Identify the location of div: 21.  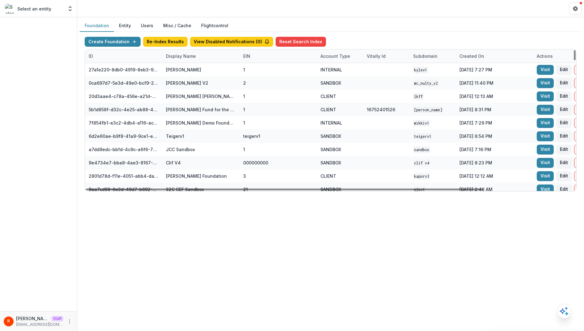
(246, 189).